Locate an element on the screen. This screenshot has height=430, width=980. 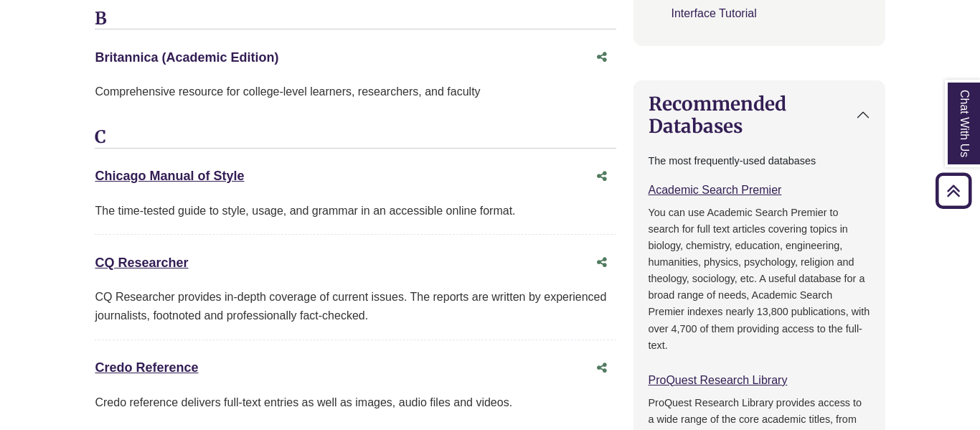
a: Academic Search Premier is located at coordinates (715, 189).